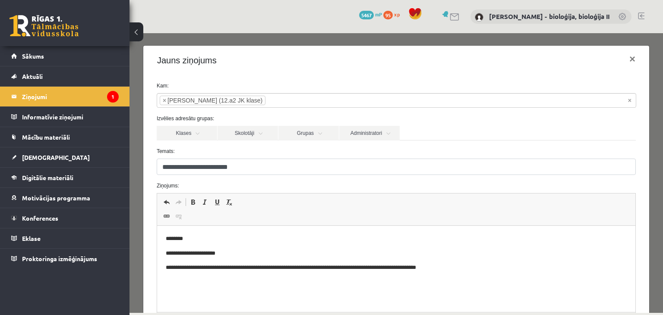 This screenshot has height=315, width=663. Describe the element at coordinates (239, 28) in the screenshot. I see `body: Editor, wiswyg-editor-47024848138340-1757168926-593` at that location.